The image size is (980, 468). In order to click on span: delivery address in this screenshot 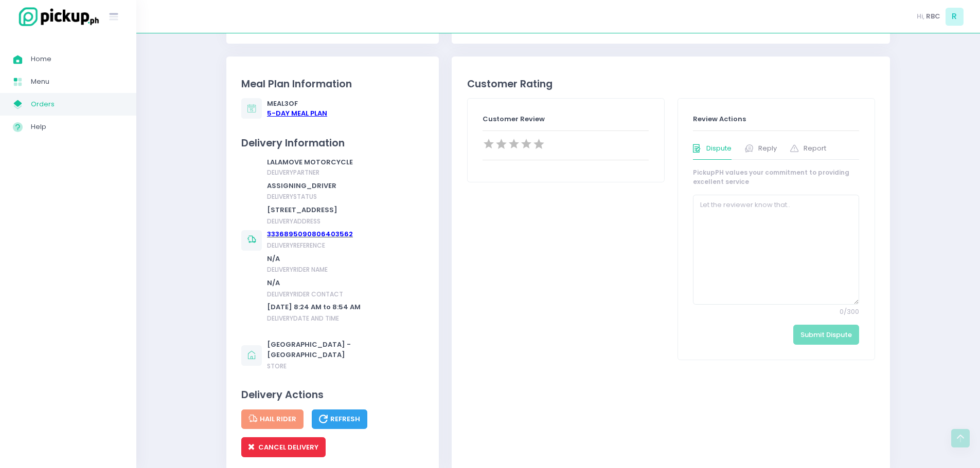, I will do `click(294, 221)`.